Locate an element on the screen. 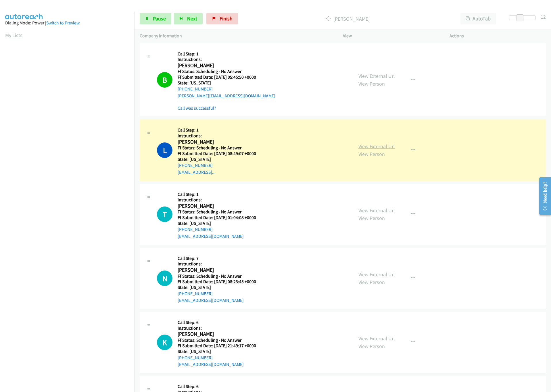 The height and width of the screenshot is (392, 551). button: Next is located at coordinates (188, 19).